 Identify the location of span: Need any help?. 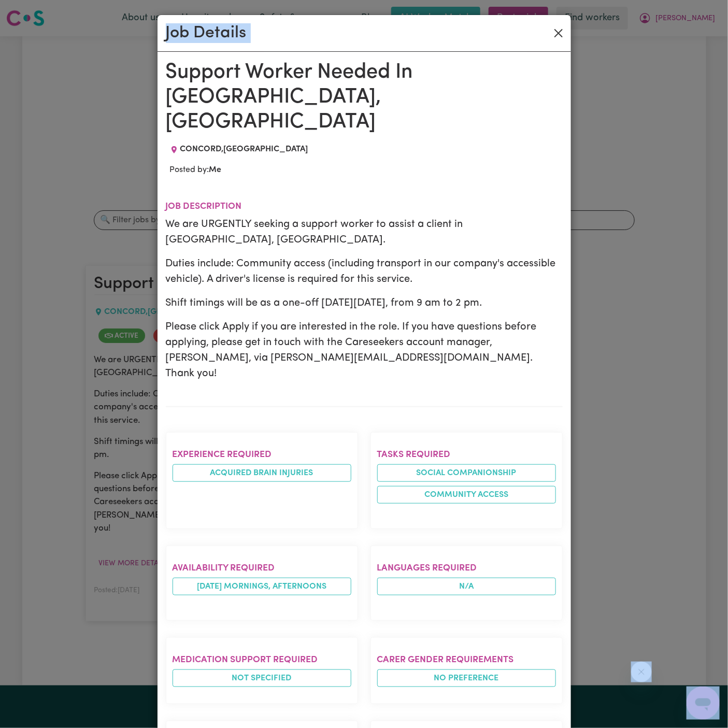
(34, 11).